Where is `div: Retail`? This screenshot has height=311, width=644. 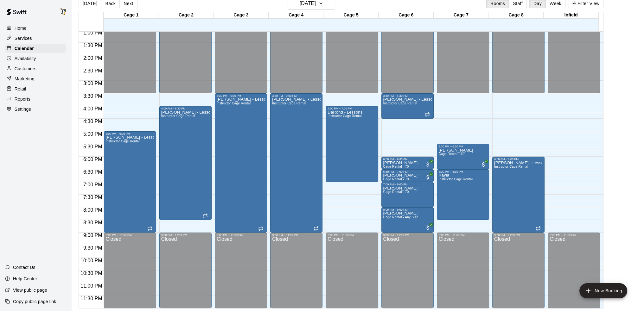 div: Retail is located at coordinates (36, 89).